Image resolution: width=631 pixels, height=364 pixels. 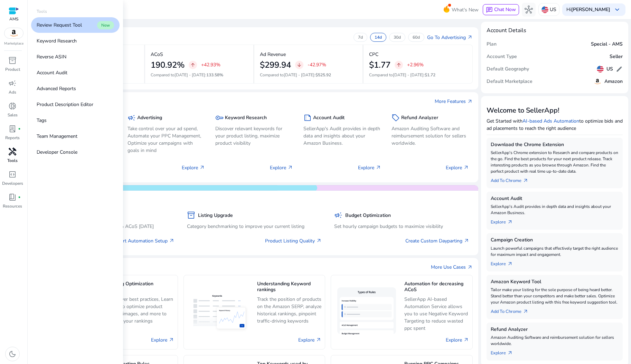 I want to click on span: book_4, so click(x=13, y=197).